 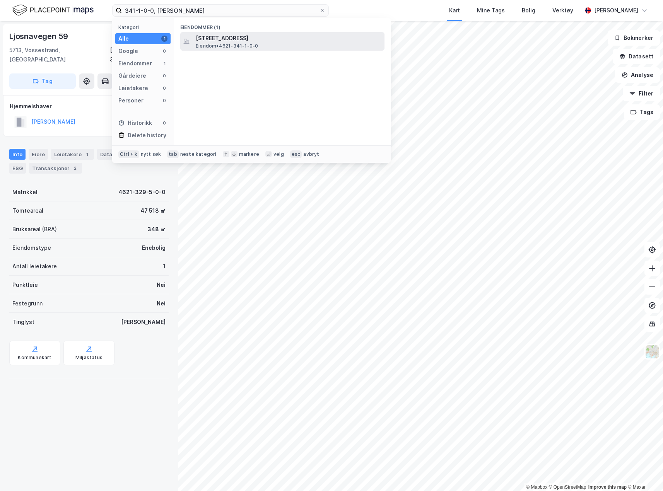 What do you see at coordinates (129, 154) in the screenshot?
I see `div: Ctrl + k` at bounding box center [129, 154].